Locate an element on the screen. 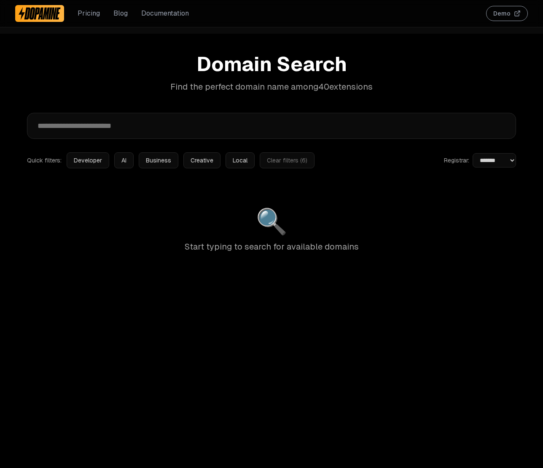  button: Business is located at coordinates (158, 161).